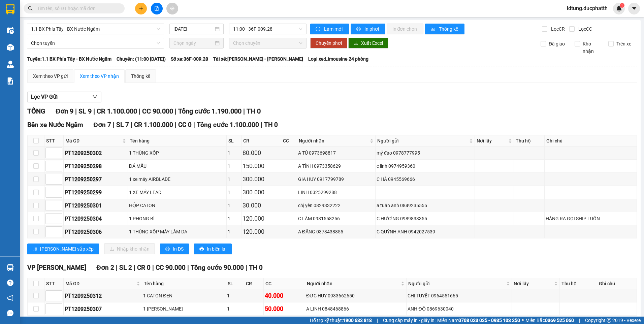 The width and height of the screenshot is (644, 324). What do you see at coordinates (177, 179) in the screenshot?
I see `div: 1 xe máy AIRBLADE` at bounding box center [177, 179].